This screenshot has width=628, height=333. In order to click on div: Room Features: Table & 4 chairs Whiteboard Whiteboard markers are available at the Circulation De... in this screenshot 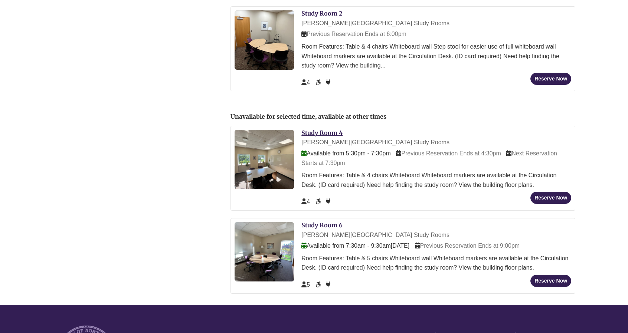, I will do `click(436, 180)`.